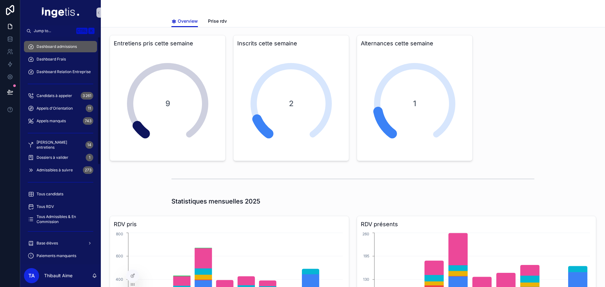  Describe the element at coordinates (64, 219) in the screenshot. I see `span: Tous Admissibles & En Commission` at that location.